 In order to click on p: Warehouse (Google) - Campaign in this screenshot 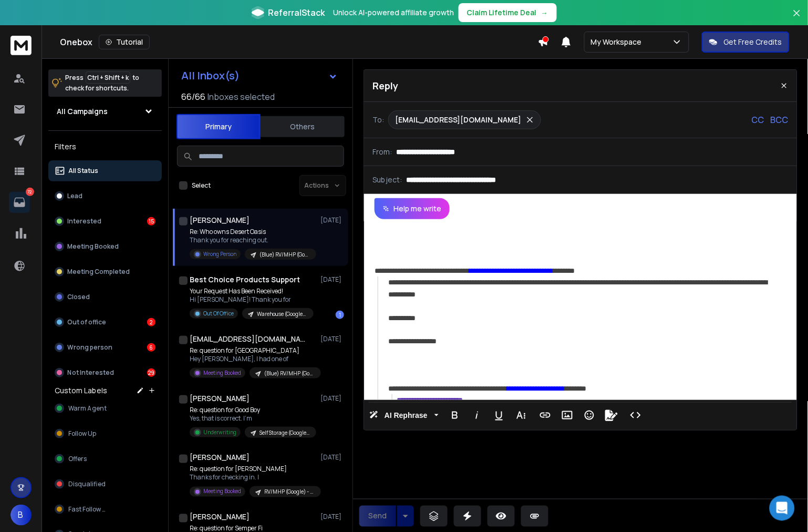, I will do `click(282, 313)`.